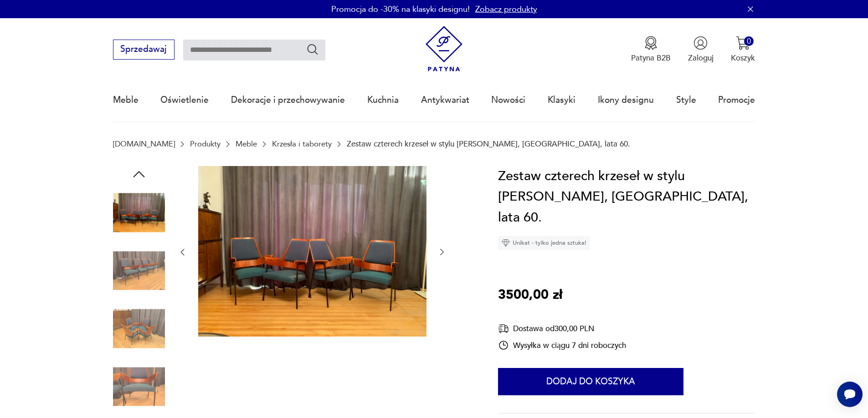 This screenshot has height=418, width=868. What do you see at coordinates (748, 41) in the screenshot?
I see `div: 0` at bounding box center [748, 41].